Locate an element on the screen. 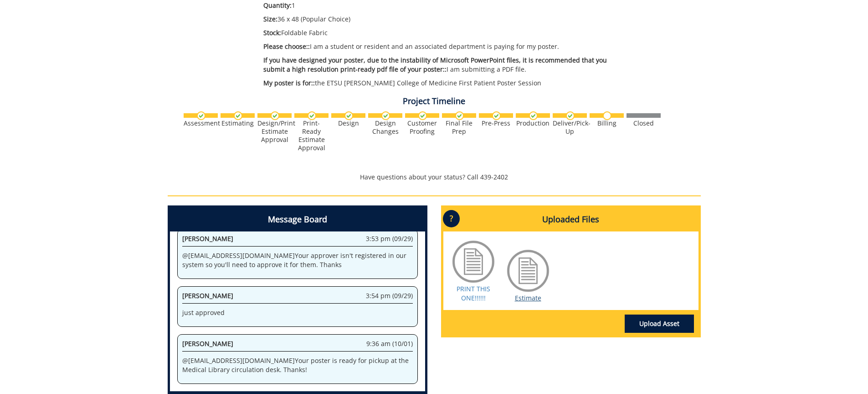 Image resolution: width=868 pixels, height=394 pixels. a: Upload Asset is located at coordinates (659, 324).